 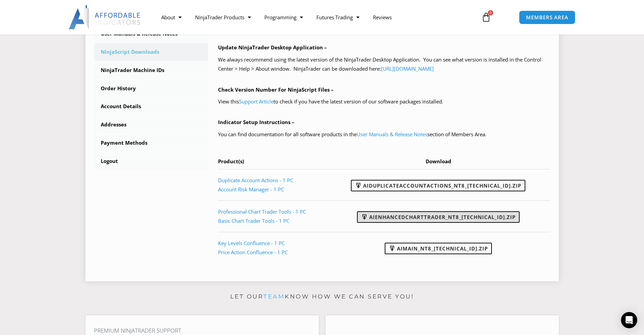 I want to click on a: Programming, so click(x=284, y=17).